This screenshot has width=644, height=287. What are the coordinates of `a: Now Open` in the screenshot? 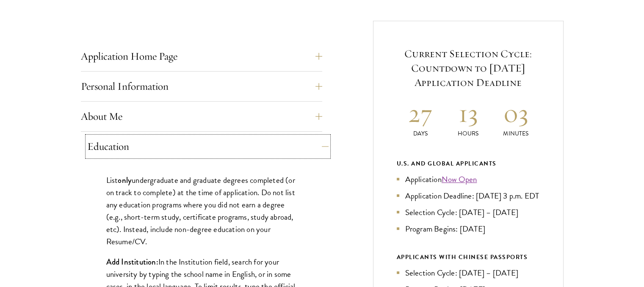 It's located at (459, 179).